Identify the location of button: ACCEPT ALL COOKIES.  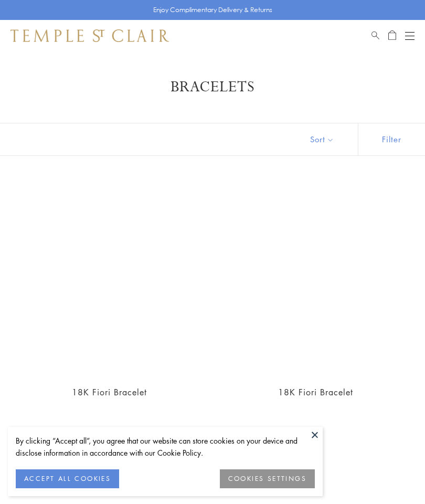
(67, 479).